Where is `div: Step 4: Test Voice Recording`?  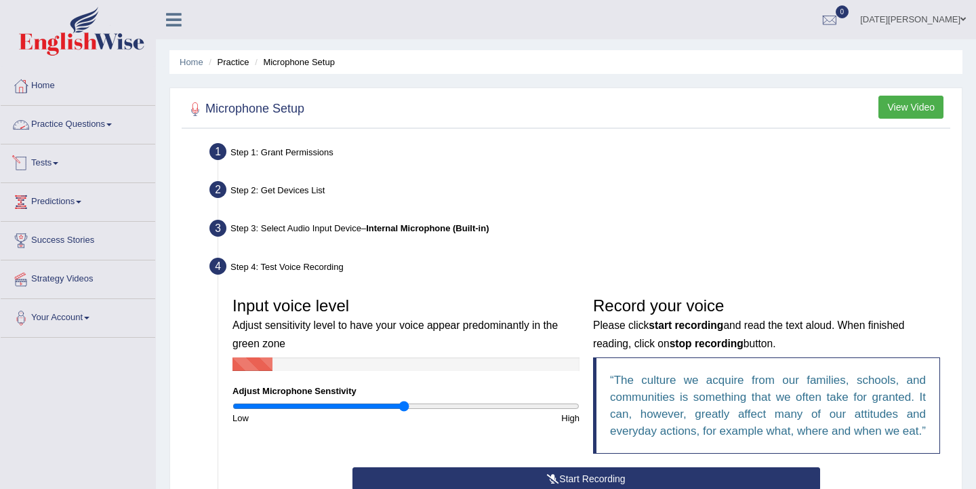
div: Step 4: Test Voice Recording is located at coordinates (579, 268).